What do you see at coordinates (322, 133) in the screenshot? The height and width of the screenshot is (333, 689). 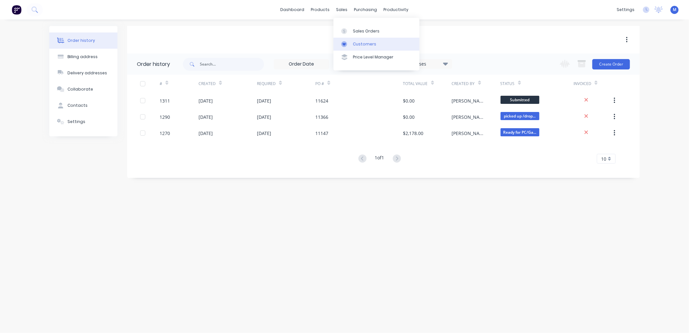 I see `div: 11147` at bounding box center [322, 133].